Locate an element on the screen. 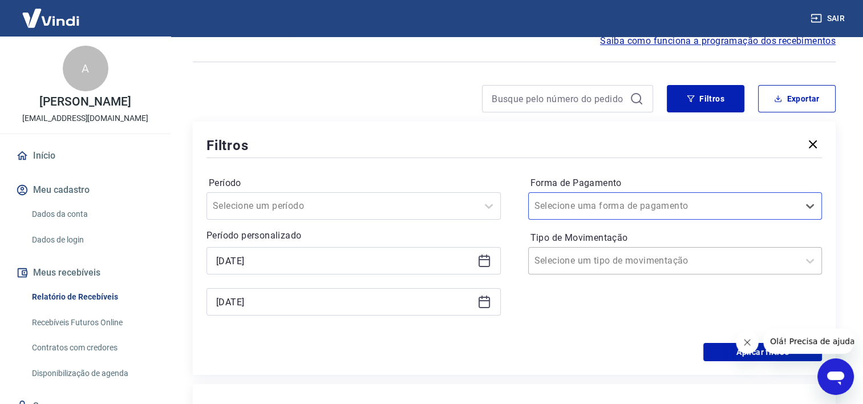 The image size is (863, 404). div: A is located at coordinates (86, 68).